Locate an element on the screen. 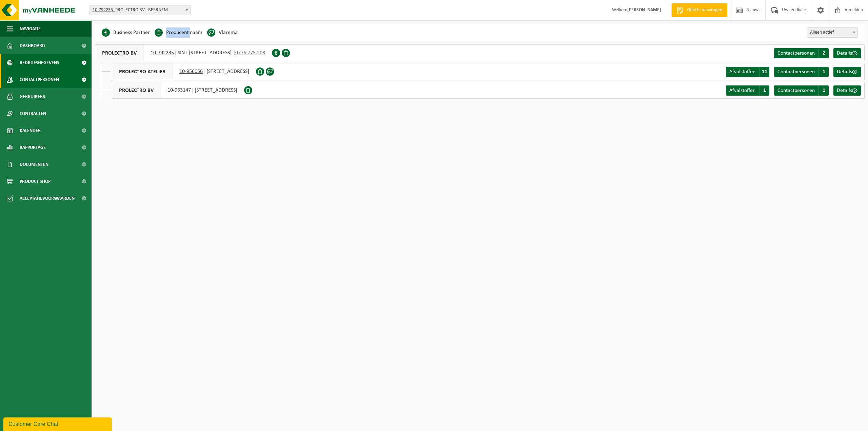 Image resolution: width=868 pixels, height=431 pixels. span: 11 is located at coordinates (764, 72).